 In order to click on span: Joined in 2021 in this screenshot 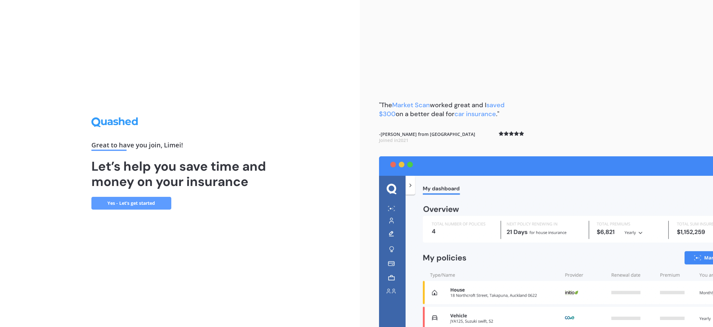, I will do `click(394, 140)`.